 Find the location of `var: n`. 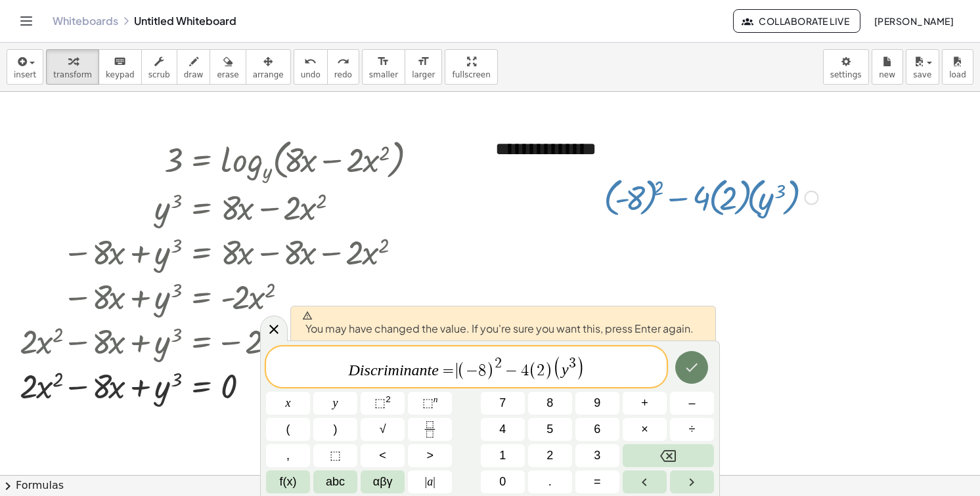

var: n is located at coordinates (408, 370).